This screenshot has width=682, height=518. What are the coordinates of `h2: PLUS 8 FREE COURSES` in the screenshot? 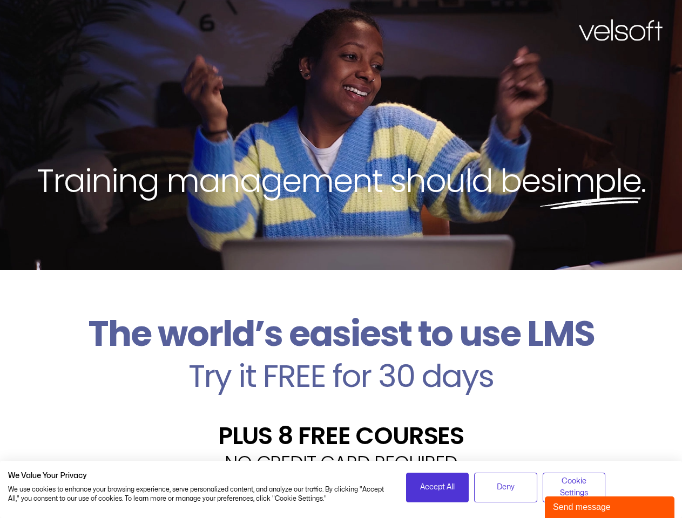 It's located at (341, 436).